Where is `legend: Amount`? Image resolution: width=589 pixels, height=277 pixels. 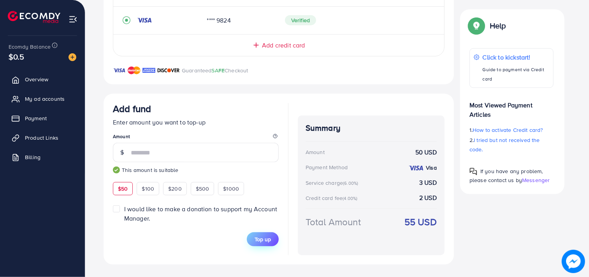
legend: Amount is located at coordinates (196, 138).